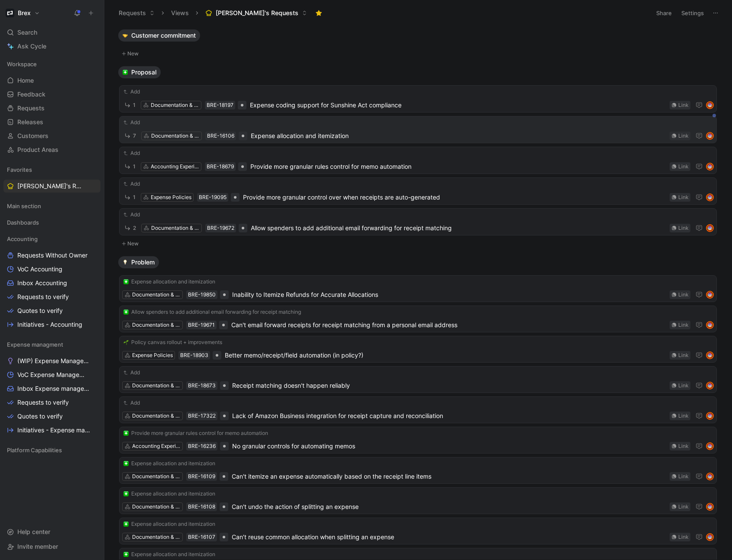  I want to click on div: BRE-18903, so click(194, 355).